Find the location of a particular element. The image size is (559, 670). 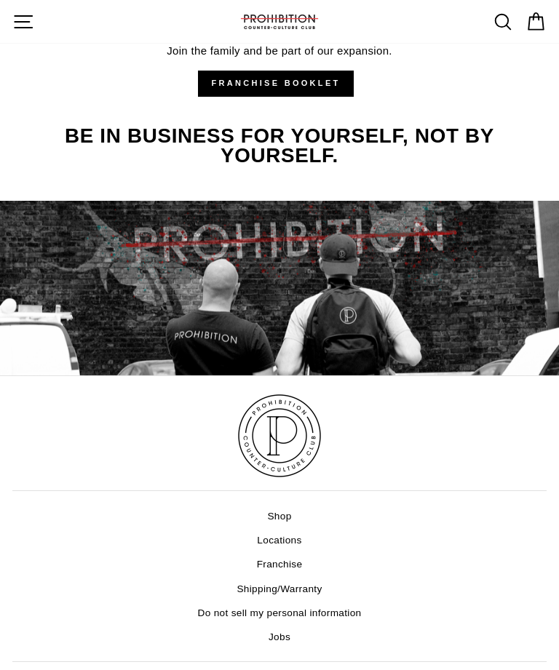

a: Do not sell my personal information is located at coordinates (279, 614).